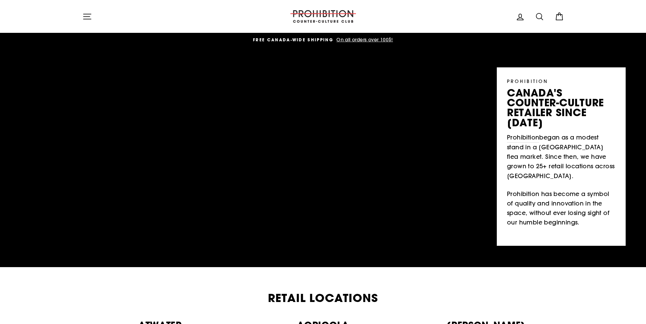 This screenshot has height=324, width=646. I want to click on p: PROHIBITION, so click(561, 81).